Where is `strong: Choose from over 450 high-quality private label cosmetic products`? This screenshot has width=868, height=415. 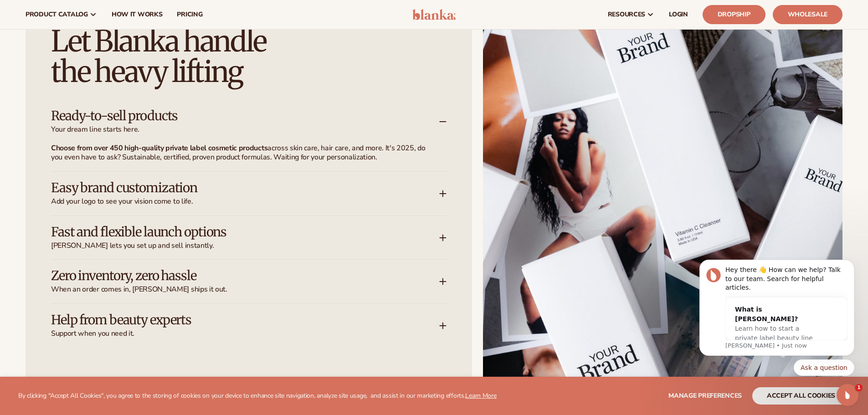
strong: Choose from over 450 high-quality private label cosmetic products is located at coordinates (159, 148).